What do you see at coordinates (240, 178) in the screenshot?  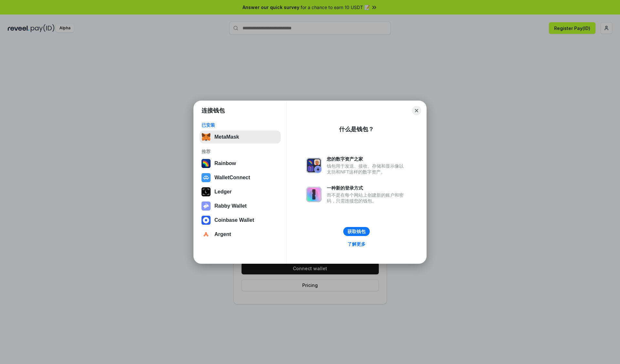 I see `button: WalletConnect` at bounding box center [240, 178].